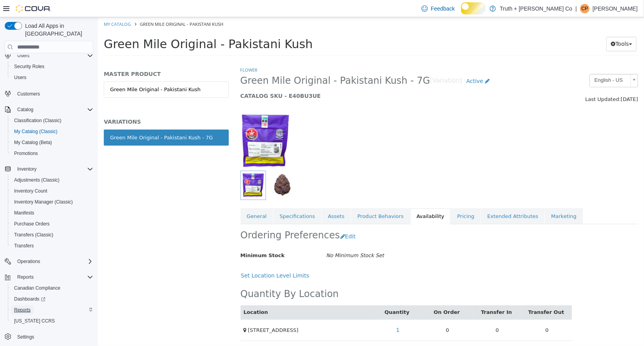 The height and width of the screenshot is (346, 644). Describe the element at coordinates (25, 337) in the screenshot. I see `a: Settings` at that location.